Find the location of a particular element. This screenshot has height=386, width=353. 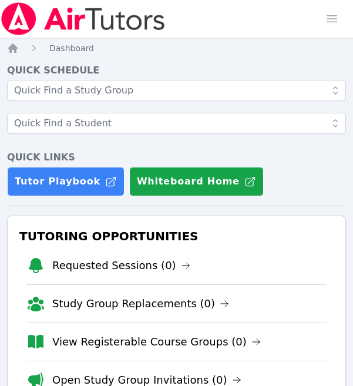

h4: Quick Schedule is located at coordinates (176, 70).